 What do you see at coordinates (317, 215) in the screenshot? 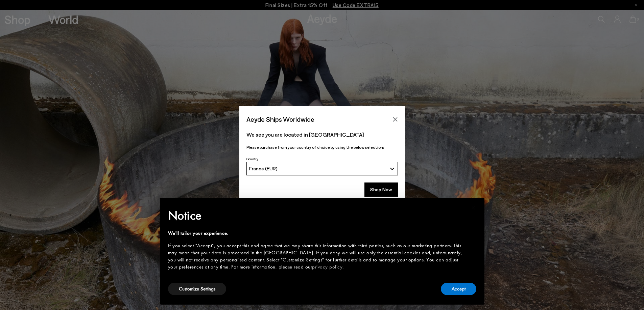
I see `h2: Notice` at bounding box center [317, 215].